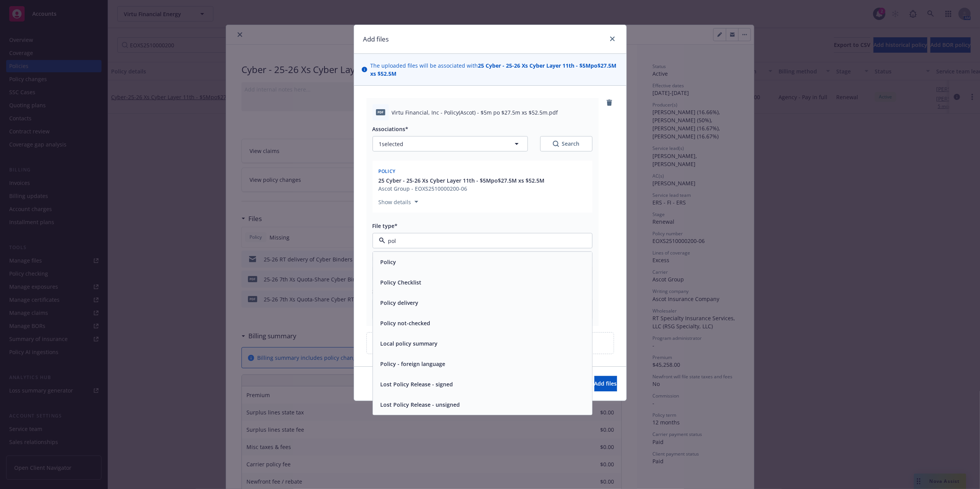  Describe the element at coordinates (385, 226) in the screenshot. I see `span: File type*` at that location.